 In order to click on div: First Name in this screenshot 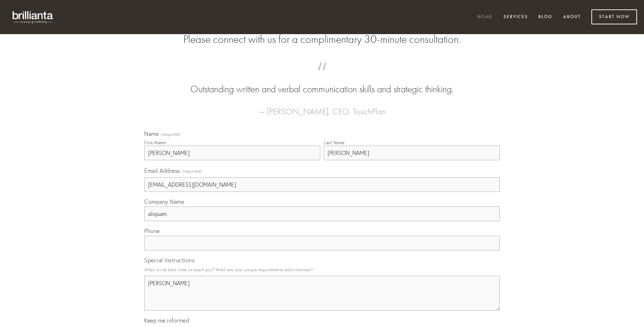, I will do `click(155, 143)`.